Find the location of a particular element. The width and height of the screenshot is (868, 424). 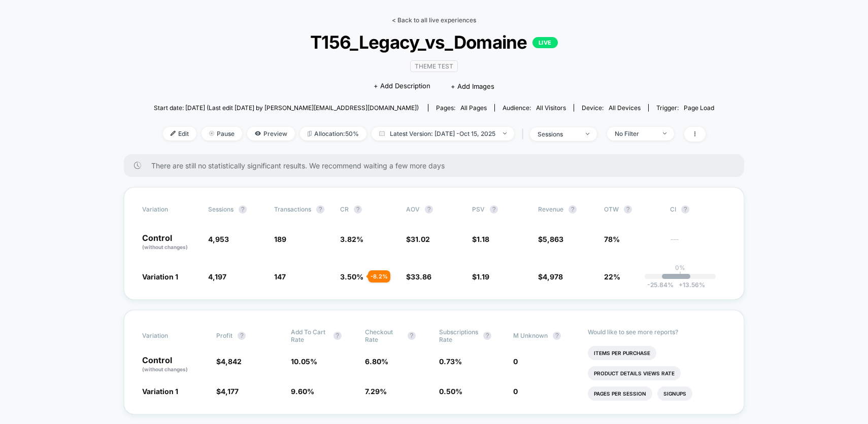

span: 1.19 is located at coordinates (483, 277).